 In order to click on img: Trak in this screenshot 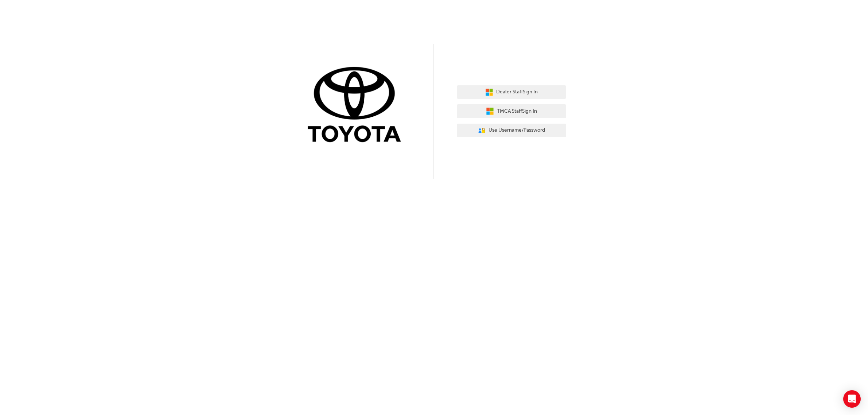, I will do `click(357, 105)`.